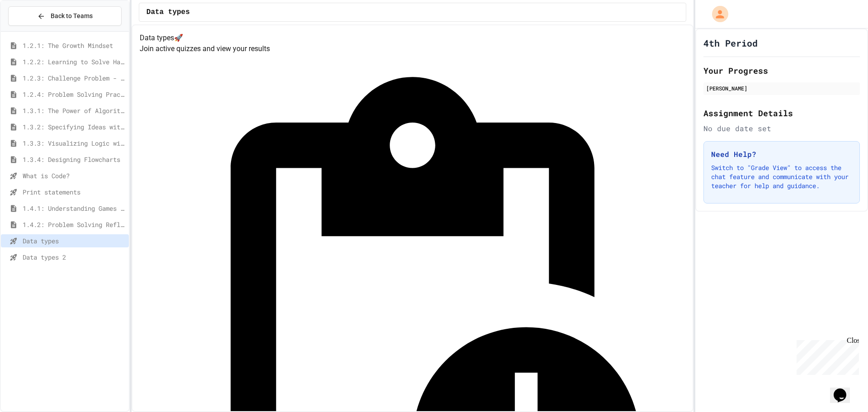  Describe the element at coordinates (74, 111) in the screenshot. I see `span: 1.3.1: The Power of Algorithms` at that location.